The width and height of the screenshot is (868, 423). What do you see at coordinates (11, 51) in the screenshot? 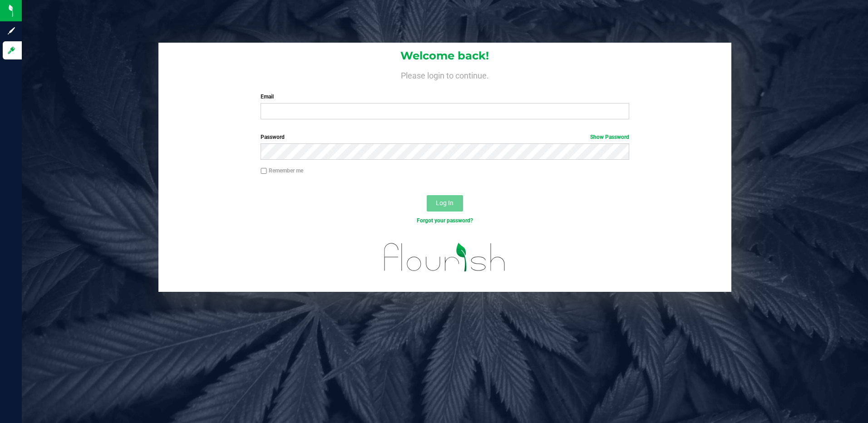
I see `inline-svg: Log in` at bounding box center [11, 51].